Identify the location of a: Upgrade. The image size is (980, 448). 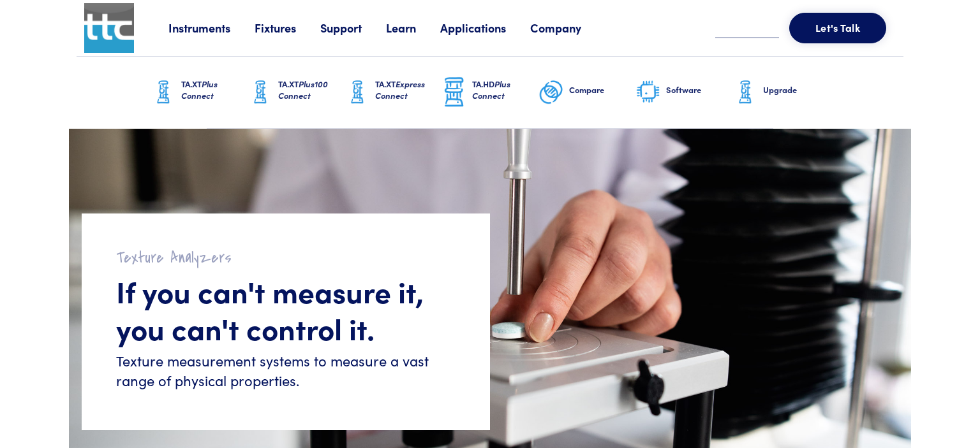
(781, 93).